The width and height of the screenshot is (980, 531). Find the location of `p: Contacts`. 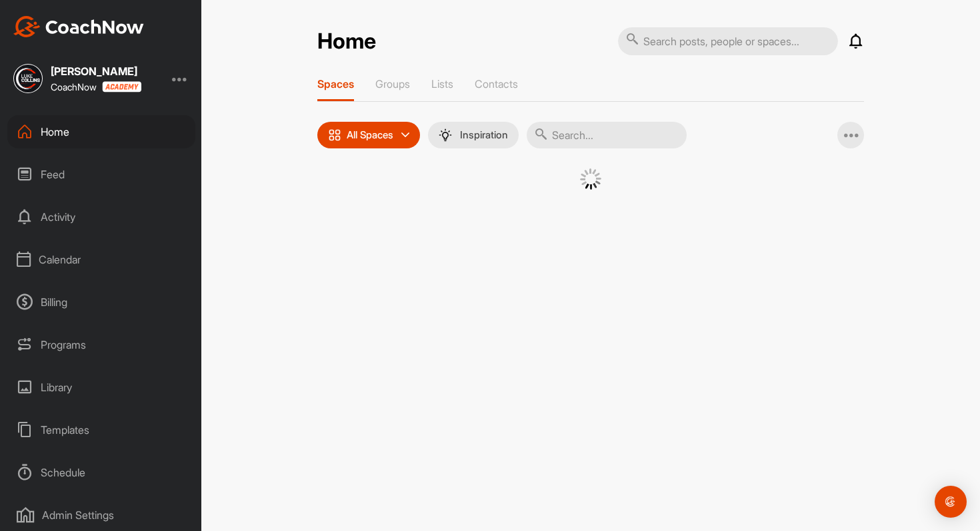

p: Contacts is located at coordinates (496, 84).